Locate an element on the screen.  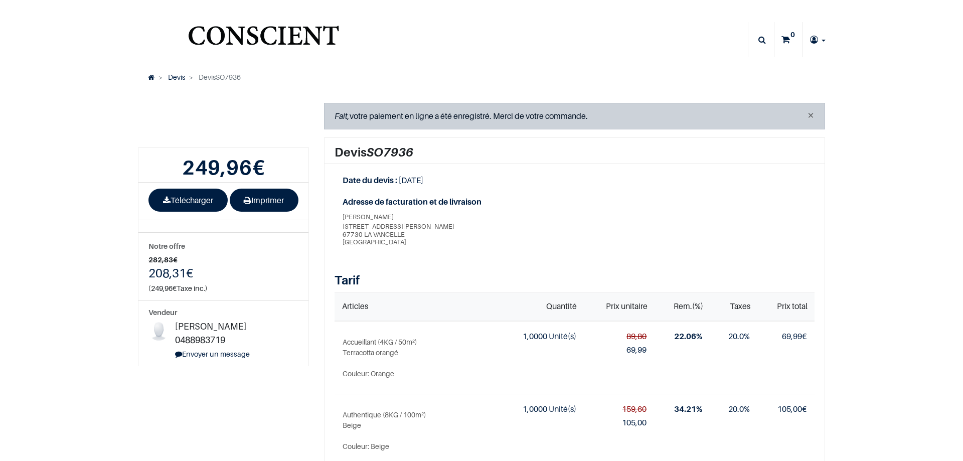
small: ( Taxe inc.) is located at coordinates (178, 288).